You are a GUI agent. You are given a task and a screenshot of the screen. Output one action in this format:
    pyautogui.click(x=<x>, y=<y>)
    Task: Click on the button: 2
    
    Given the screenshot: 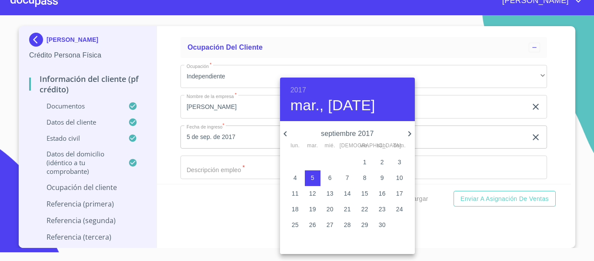 What is the action you would take?
    pyautogui.click(x=382, y=162)
    